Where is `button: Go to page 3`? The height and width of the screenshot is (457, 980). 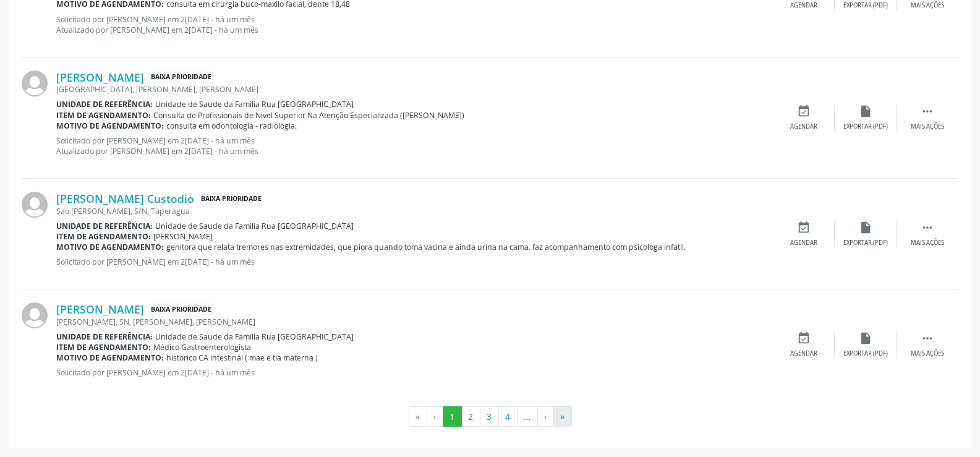 button: Go to page 3 is located at coordinates (489, 417).